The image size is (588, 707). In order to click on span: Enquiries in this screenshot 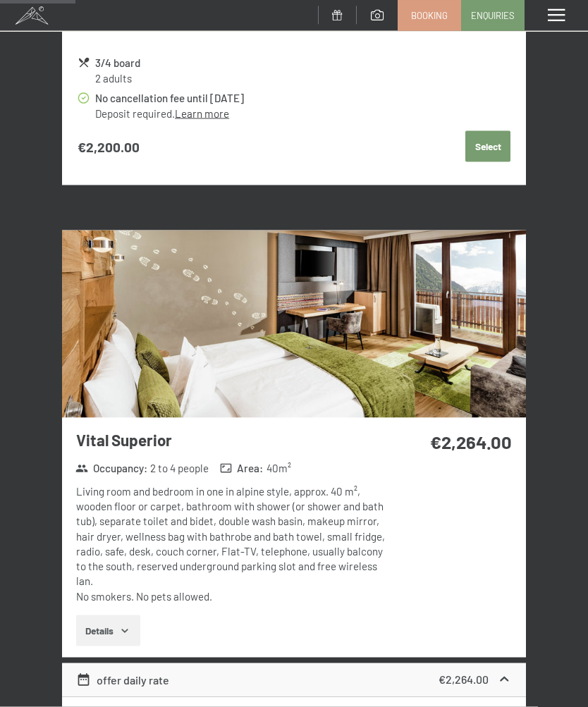, I will do `click(493, 16)`.